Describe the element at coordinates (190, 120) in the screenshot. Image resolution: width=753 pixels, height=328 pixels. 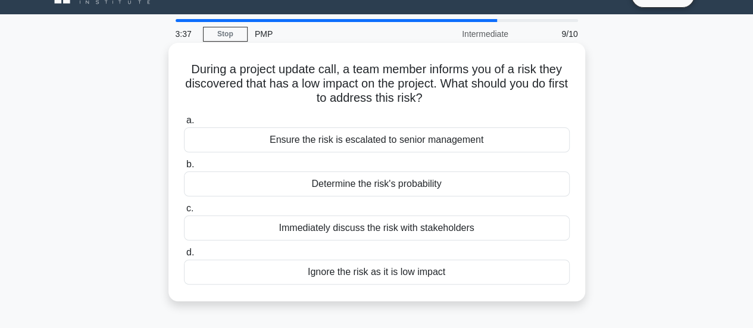
I see `span: a.` at that location.